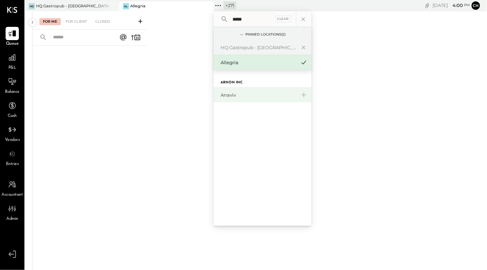 The height and width of the screenshot is (270, 487). What do you see at coordinates (284, 19) in the screenshot?
I see `div: Clear` at bounding box center [284, 19].